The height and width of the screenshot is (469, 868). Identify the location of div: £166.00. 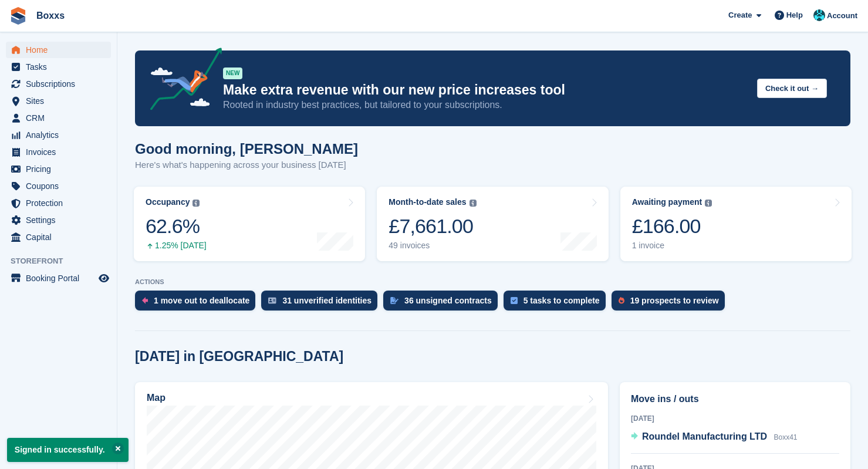
(672, 226).